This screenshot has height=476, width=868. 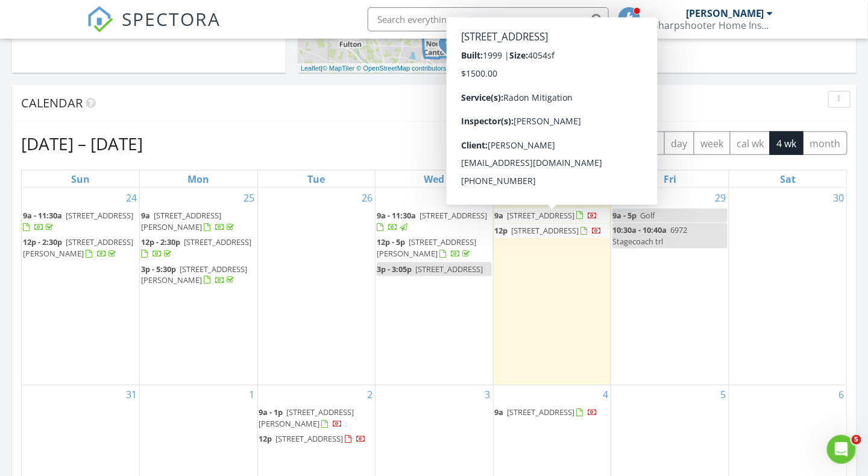 I want to click on td: Go to August 27, 2025, so click(x=434, y=287).